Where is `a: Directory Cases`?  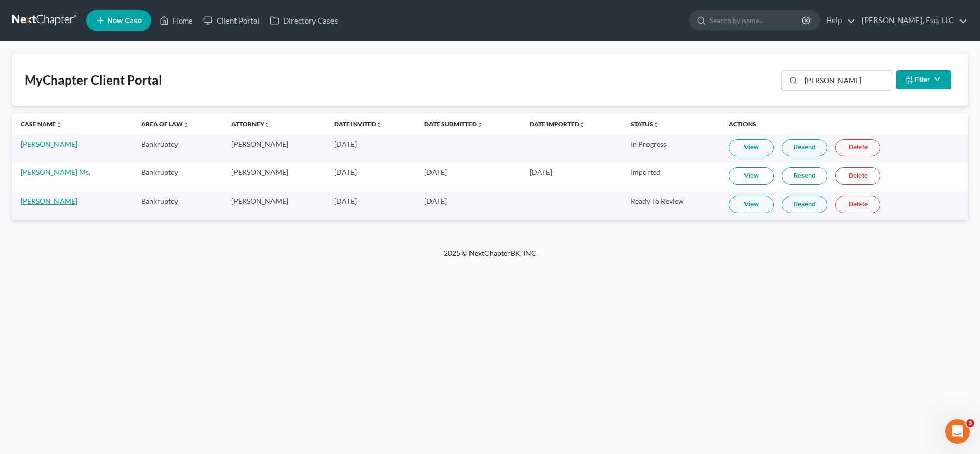 a: Directory Cases is located at coordinates (304, 21).